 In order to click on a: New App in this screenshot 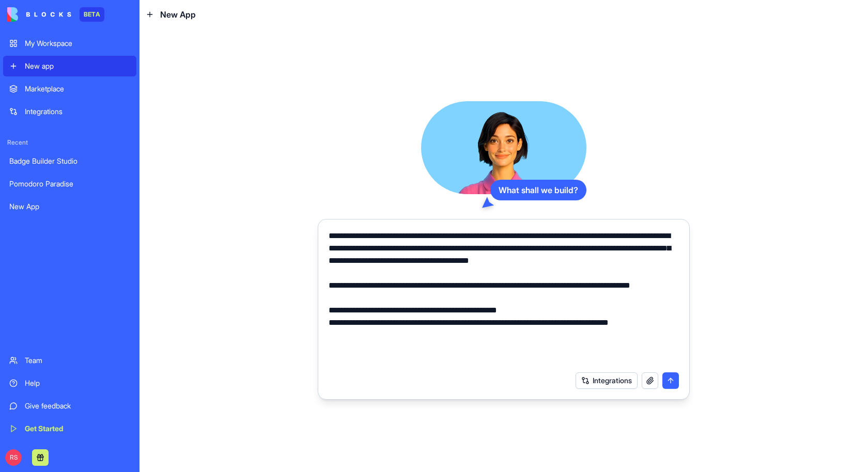, I will do `click(70, 207)`.